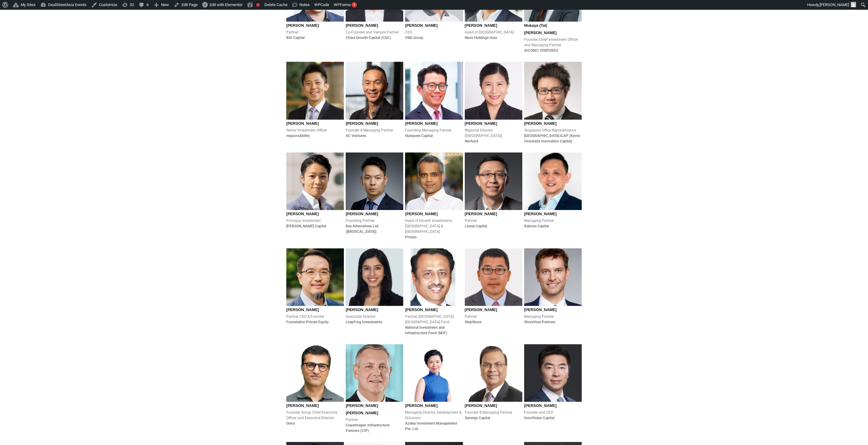  Describe the element at coordinates (258, 5) in the screenshot. I see `div: Focus keyphrase not set` at that location.